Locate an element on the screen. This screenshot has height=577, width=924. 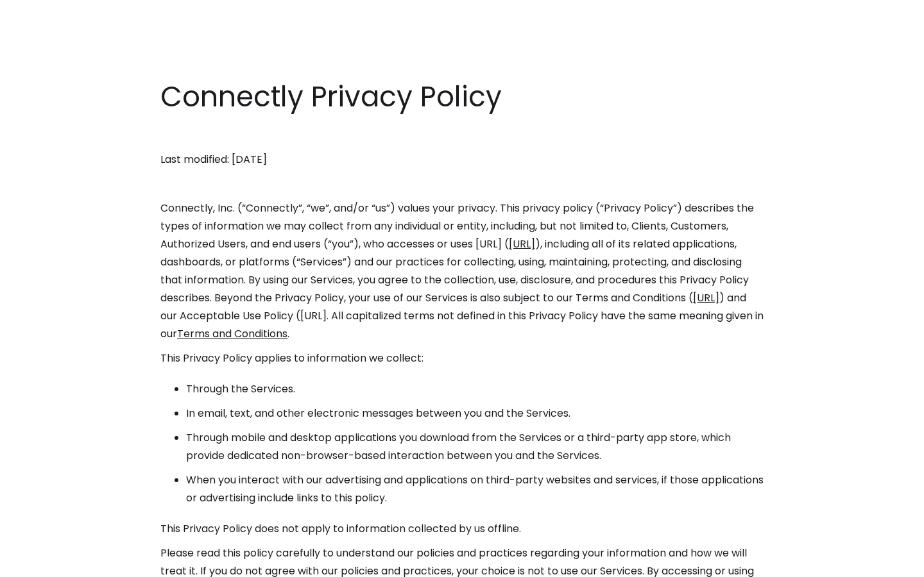
a: Terms and Conditions is located at coordinates (232, 333).